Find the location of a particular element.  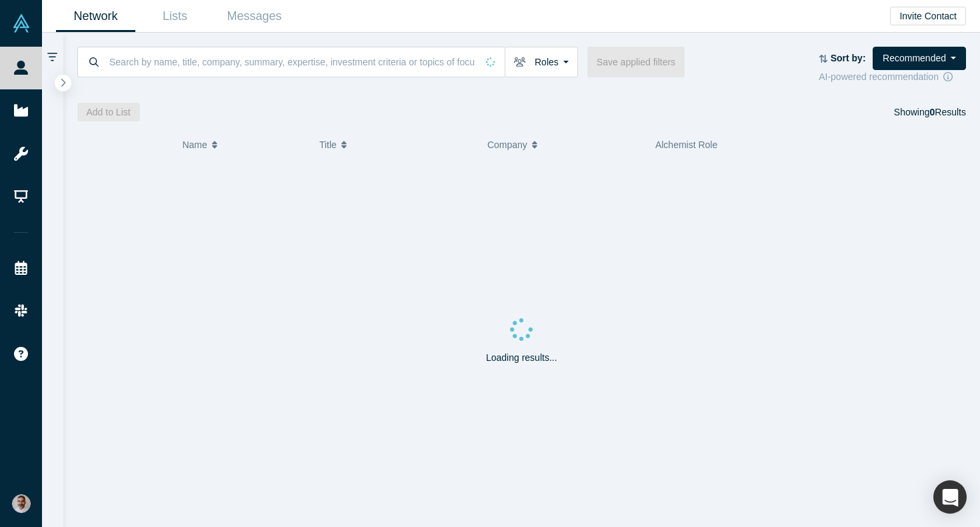

button: Roles is located at coordinates (541, 62).